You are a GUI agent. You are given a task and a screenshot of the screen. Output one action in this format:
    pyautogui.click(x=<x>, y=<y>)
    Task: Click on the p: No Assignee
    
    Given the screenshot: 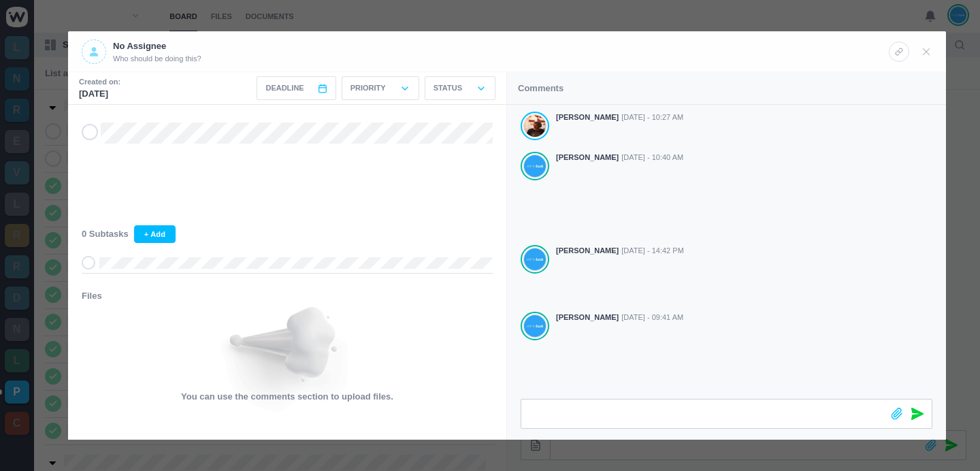 What is the action you would take?
    pyautogui.click(x=157, y=46)
    